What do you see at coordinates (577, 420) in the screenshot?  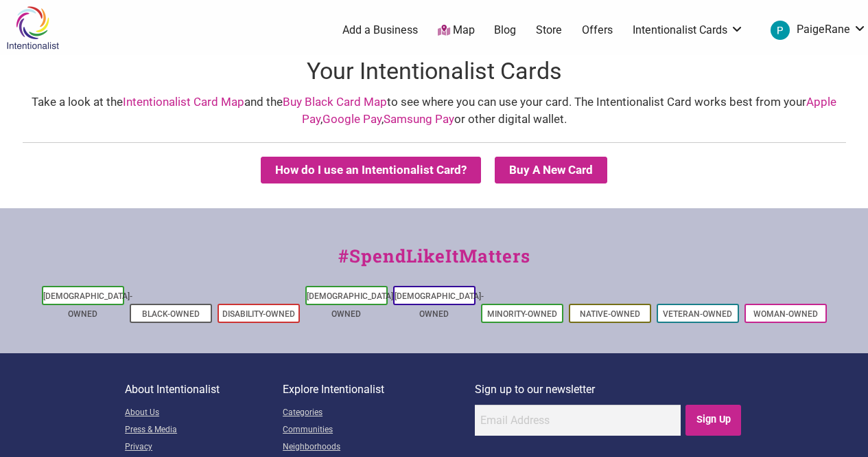 I see `input: Email Address` at bounding box center [577, 420].